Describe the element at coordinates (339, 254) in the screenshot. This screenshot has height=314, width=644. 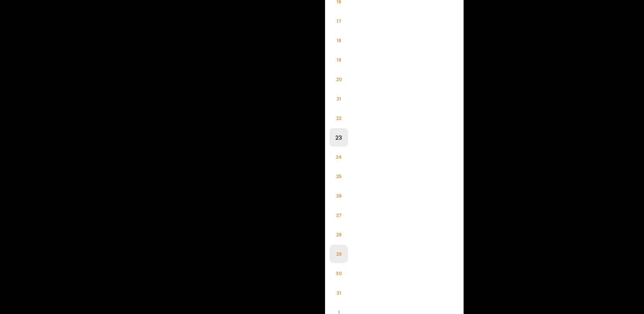
I see `li: 29` at that location.